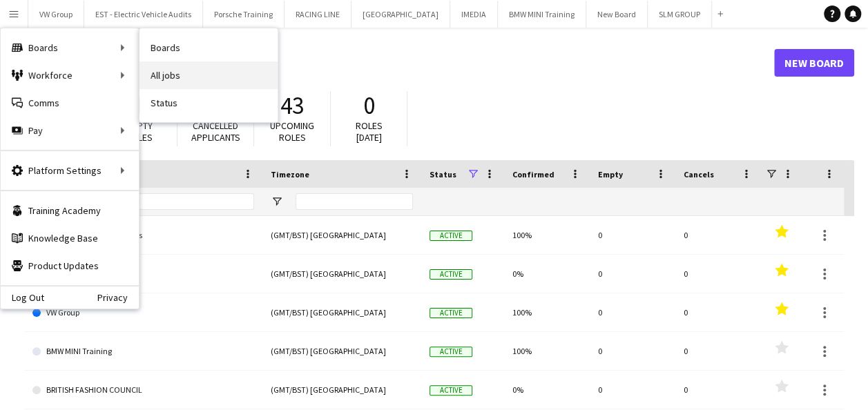 The width and height of the screenshot is (868, 410). I want to click on a: MERCEDES RETAIL, so click(143, 274).